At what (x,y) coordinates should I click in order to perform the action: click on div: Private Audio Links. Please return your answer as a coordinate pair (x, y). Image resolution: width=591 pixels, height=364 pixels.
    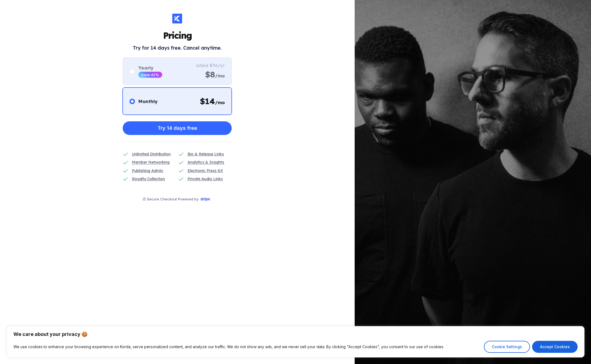
    Looking at the image, I should click on (205, 179).